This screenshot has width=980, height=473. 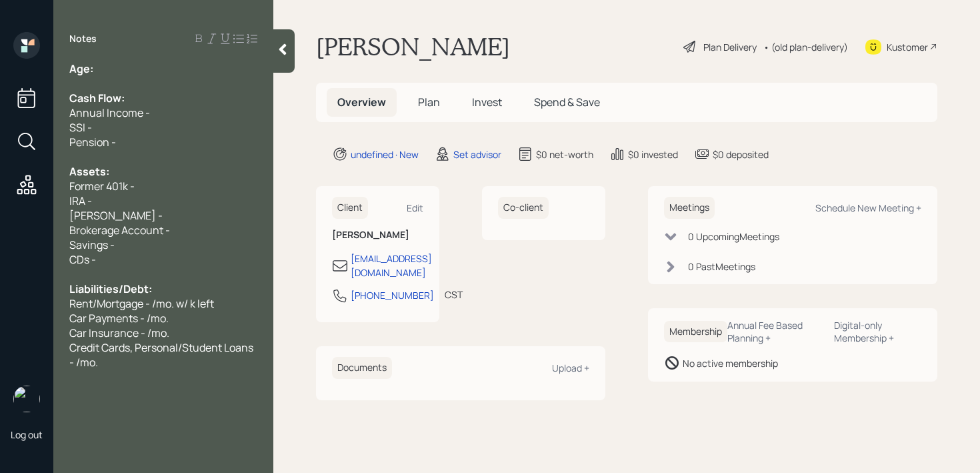 What do you see at coordinates (93, 142) in the screenshot?
I see `span: Pension -` at bounding box center [93, 142].